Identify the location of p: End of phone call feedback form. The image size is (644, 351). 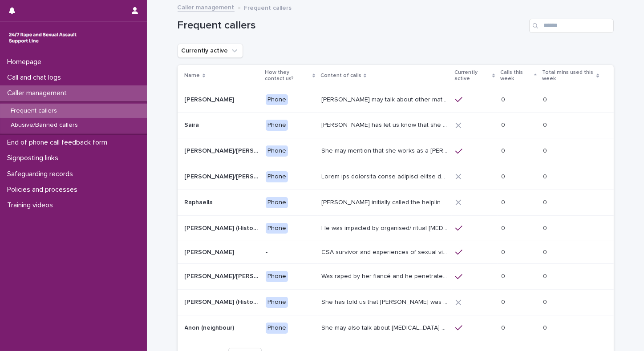
(59, 142).